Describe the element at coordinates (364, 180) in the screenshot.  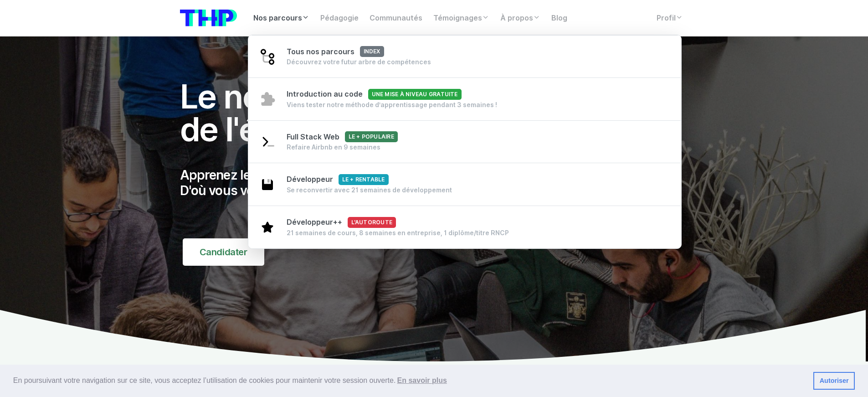
I see `span: Le + rentable` at that location.